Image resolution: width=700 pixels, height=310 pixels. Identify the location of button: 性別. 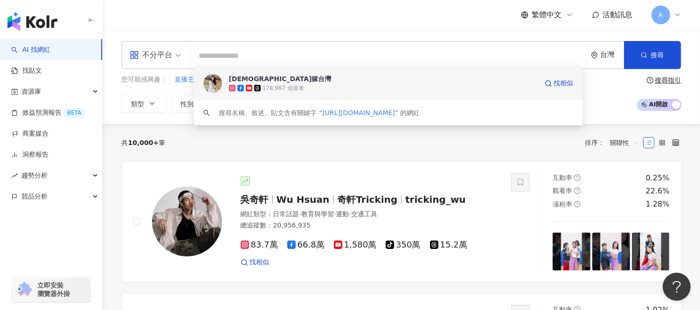
(193, 104).